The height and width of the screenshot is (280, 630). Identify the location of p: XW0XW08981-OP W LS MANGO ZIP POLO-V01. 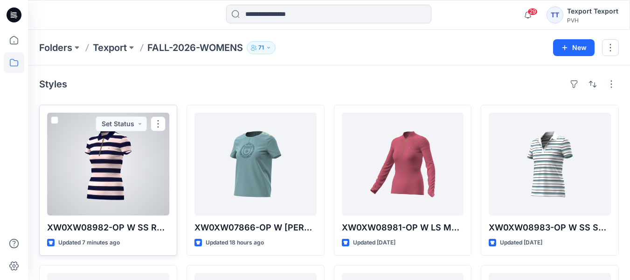
(403, 227).